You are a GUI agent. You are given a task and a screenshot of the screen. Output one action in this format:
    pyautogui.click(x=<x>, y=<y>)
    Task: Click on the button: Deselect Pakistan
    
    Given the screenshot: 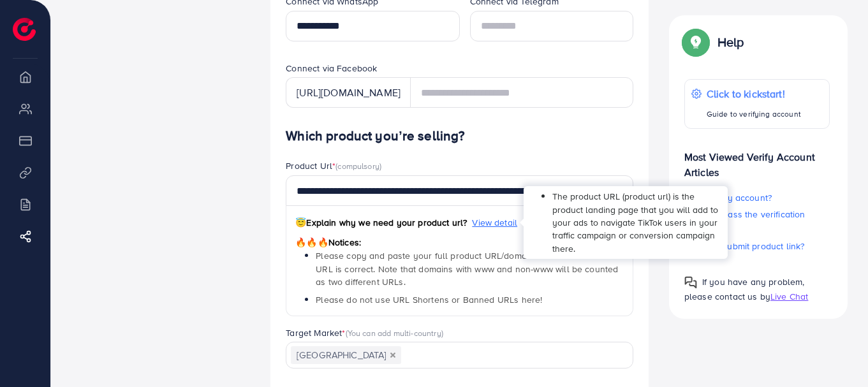 What is the action you would take?
    pyautogui.click(x=393, y=355)
    